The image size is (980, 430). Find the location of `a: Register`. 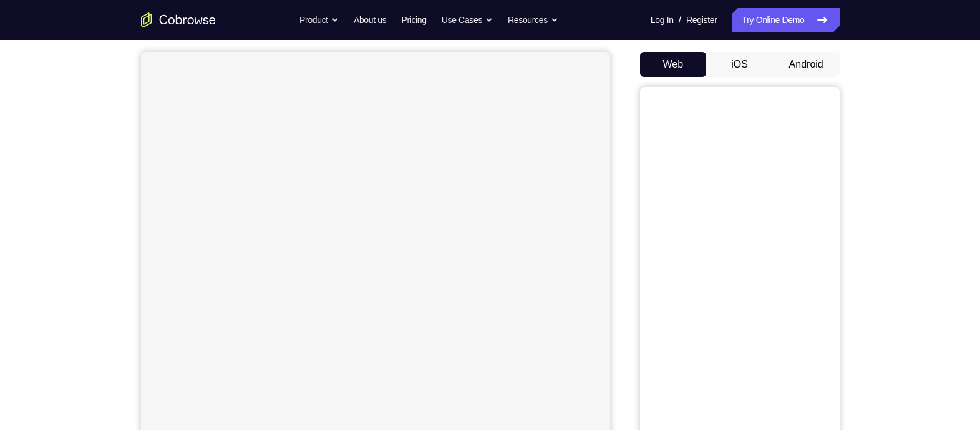

a: Register is located at coordinates (701, 20).